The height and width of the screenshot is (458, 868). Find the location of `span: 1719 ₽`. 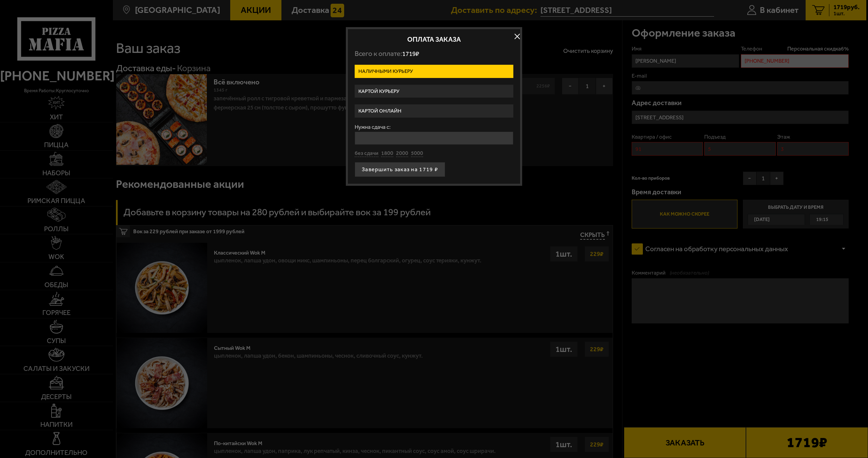

span: 1719 ₽ is located at coordinates (410, 53).